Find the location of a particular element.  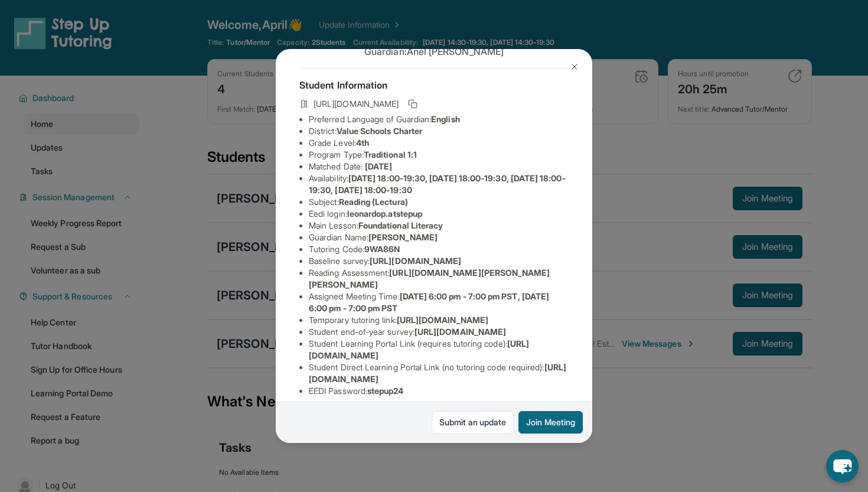

li: Baseline survey : is located at coordinates (439, 261).